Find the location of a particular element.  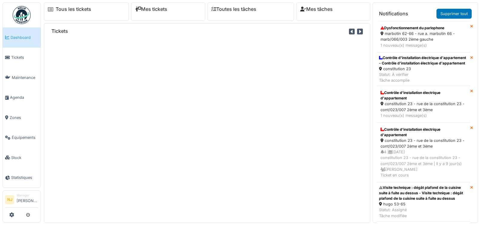

div: constitution 23 is located at coordinates (423, 69).